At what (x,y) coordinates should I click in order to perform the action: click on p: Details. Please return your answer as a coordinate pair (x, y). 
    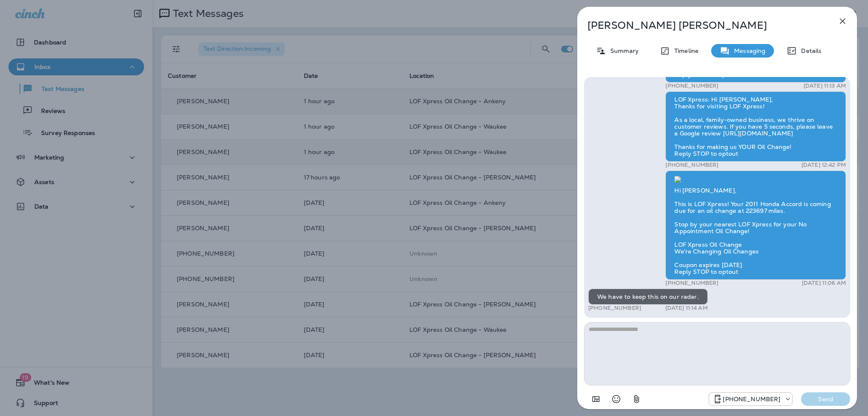
    Looking at the image, I should click on (810, 51).